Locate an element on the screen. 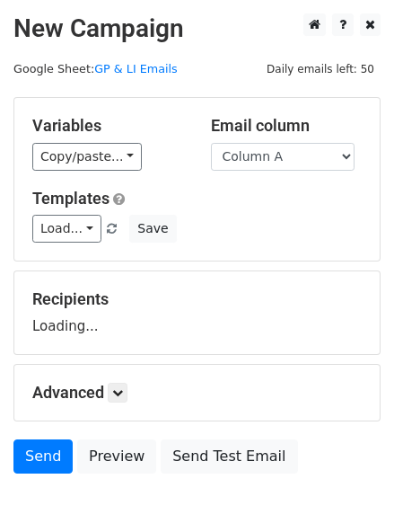 The width and height of the screenshot is (394, 532). h5: Advanced is located at coordinates (197, 393).